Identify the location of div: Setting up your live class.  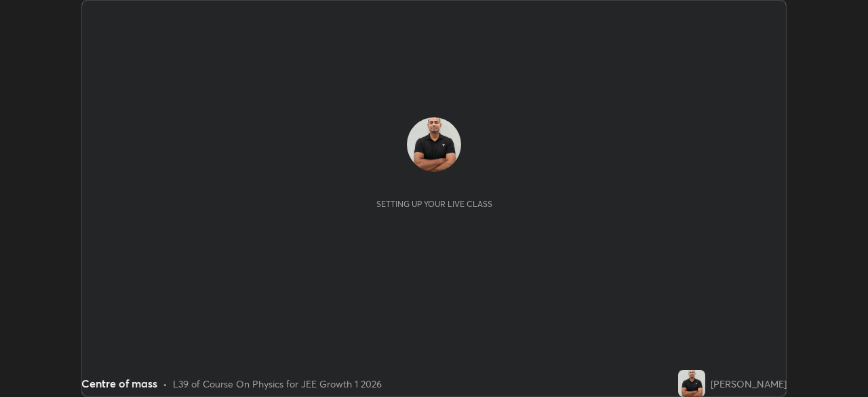
(434, 204).